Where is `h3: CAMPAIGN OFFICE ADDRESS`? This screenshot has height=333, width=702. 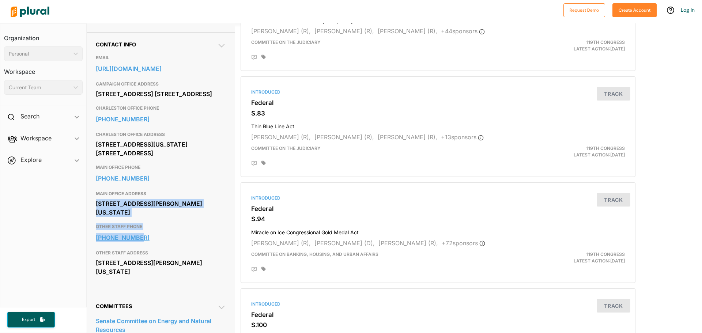
h3: CAMPAIGN OFFICE ADDRESS is located at coordinates (161, 84).